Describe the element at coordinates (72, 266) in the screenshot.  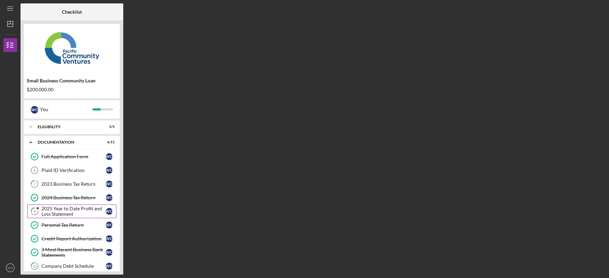
I see `a: 13Company Debt ScheduleWO` at that location.